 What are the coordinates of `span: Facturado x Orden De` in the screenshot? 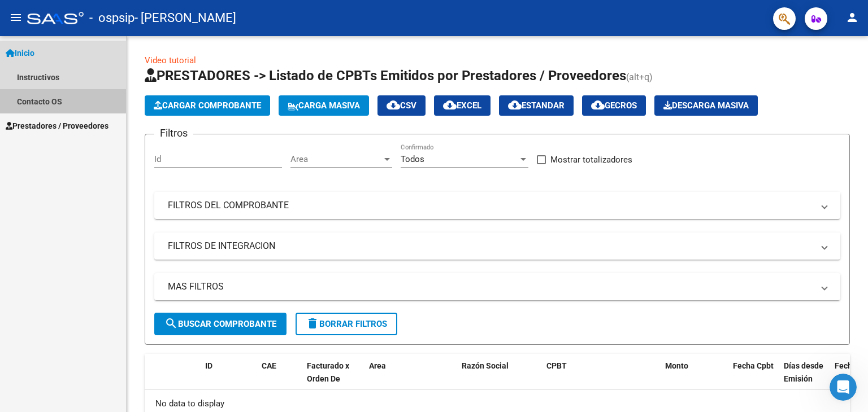 It's located at (328, 372).